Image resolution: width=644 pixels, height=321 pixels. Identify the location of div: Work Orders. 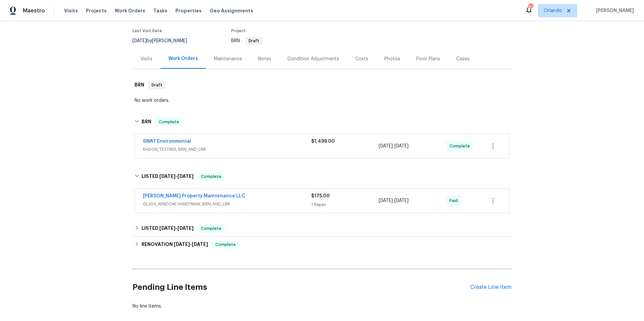
(183, 59).